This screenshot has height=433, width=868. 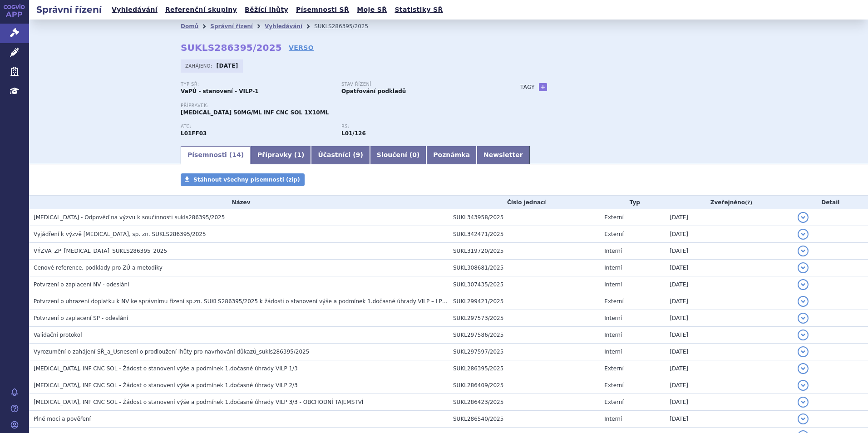 I want to click on a: VERSO, so click(x=301, y=48).